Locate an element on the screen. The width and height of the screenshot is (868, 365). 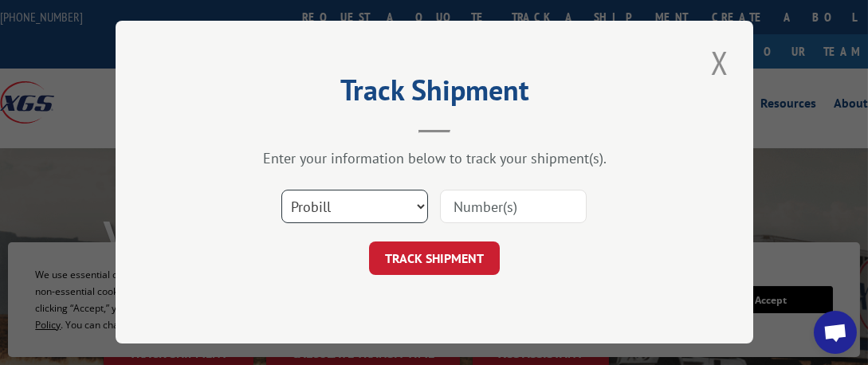
input: Number(s) is located at coordinates (513, 207).